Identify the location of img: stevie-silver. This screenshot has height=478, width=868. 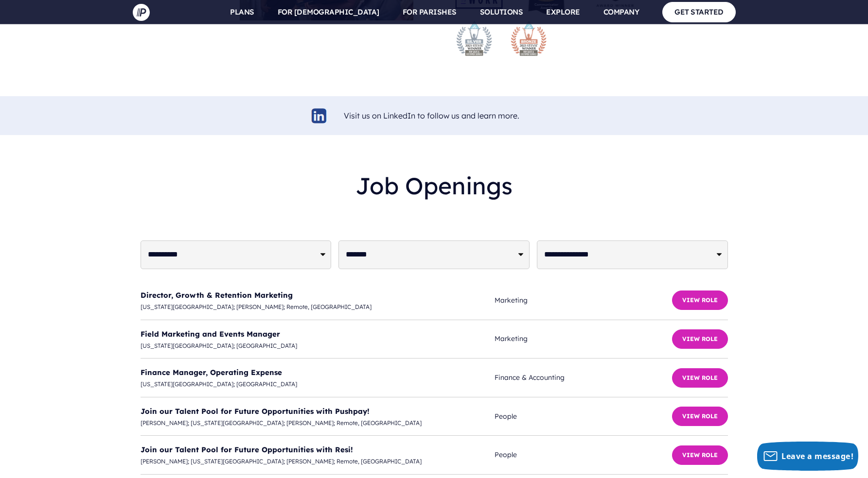
(474, 38).